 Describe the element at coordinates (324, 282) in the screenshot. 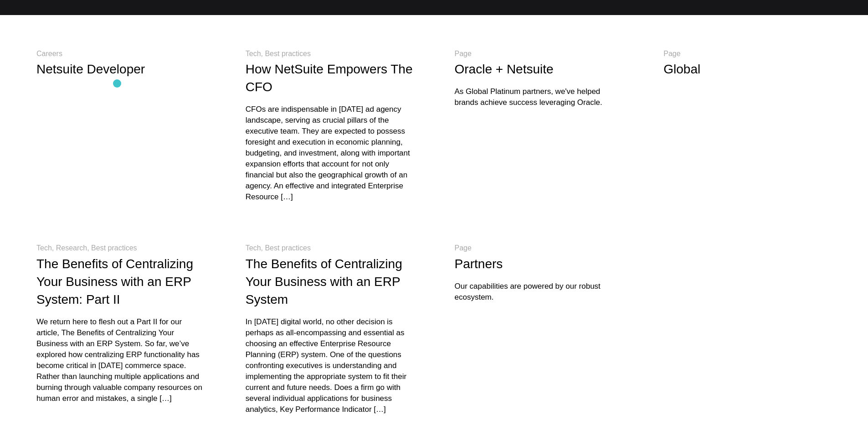

I see `a: The Benefits of Centralizing Your Business with an ERP System` at that location.